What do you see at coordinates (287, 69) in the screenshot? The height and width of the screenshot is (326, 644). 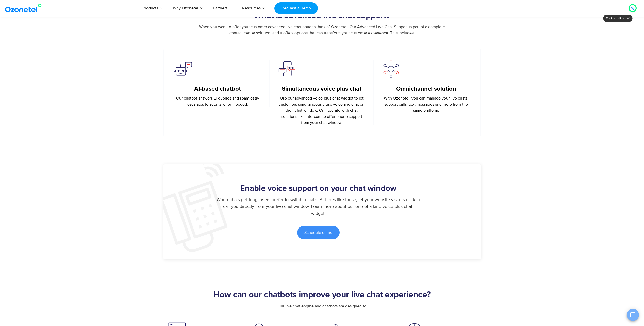 I see `img: simultaneous_voice_plus_chat` at bounding box center [287, 69].